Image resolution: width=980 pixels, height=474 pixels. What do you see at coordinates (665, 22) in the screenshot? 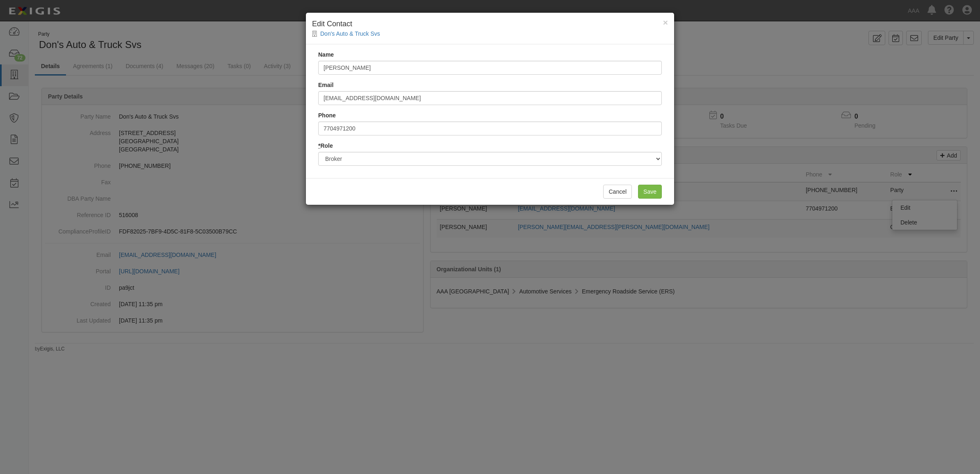
I see `button: Close` at bounding box center [665, 22].